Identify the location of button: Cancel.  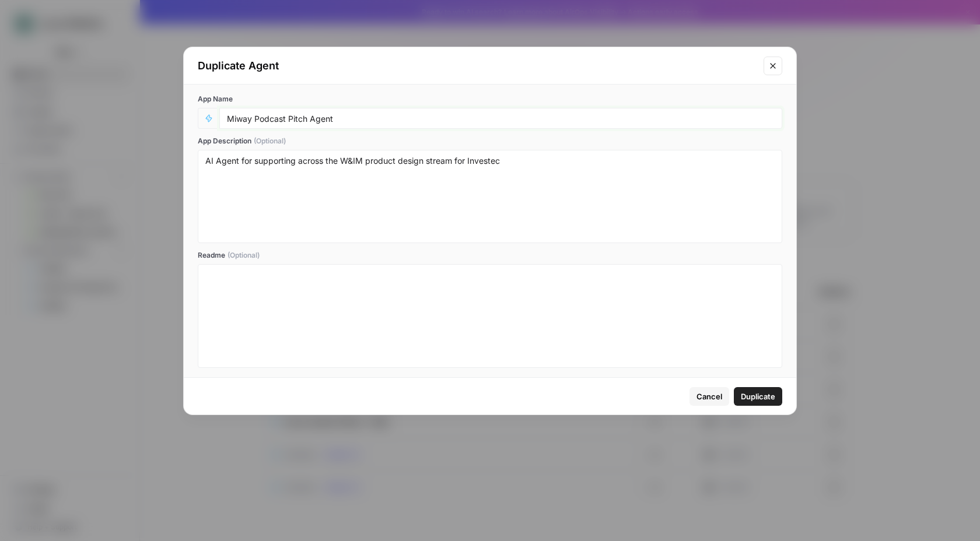
(709, 397).